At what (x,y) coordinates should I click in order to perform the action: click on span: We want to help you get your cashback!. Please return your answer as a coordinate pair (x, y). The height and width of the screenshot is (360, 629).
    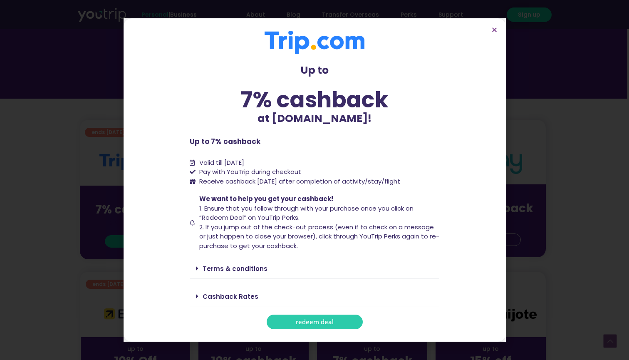
    Looking at the image, I should click on (266, 199).